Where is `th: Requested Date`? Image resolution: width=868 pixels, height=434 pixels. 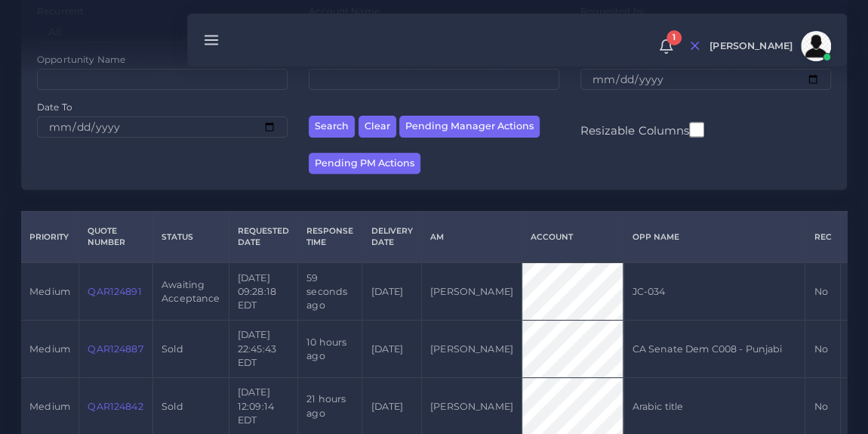 th: Requested Date is located at coordinates (263, 237).